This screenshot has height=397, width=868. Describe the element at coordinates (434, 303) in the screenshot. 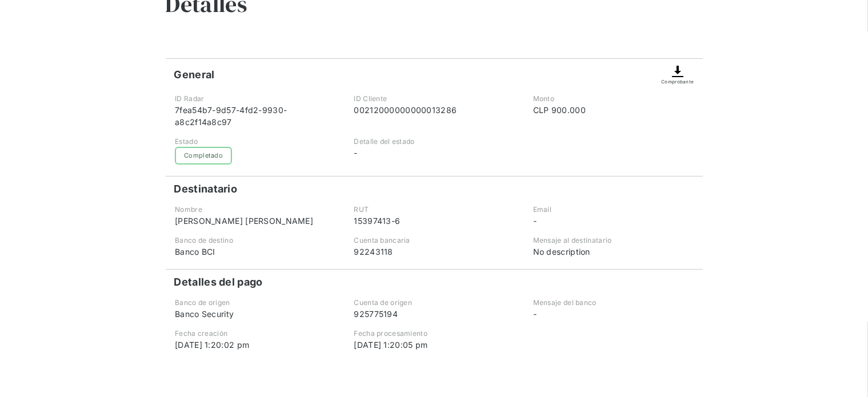

I see `div: Cuenta de origen` at that location.